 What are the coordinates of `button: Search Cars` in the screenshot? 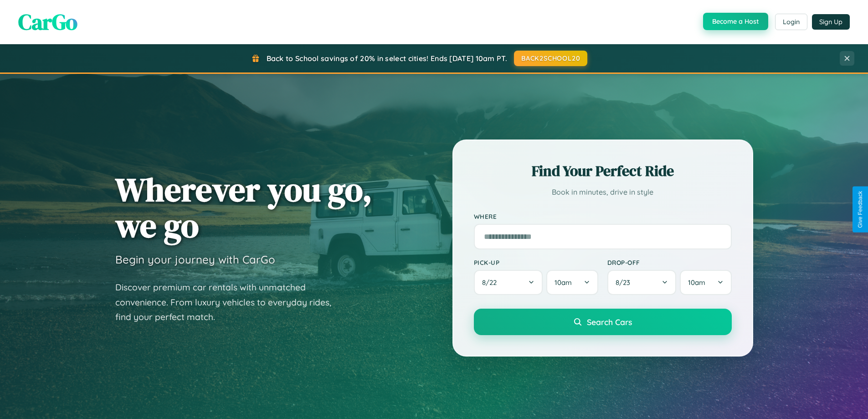 It's located at (603, 322).